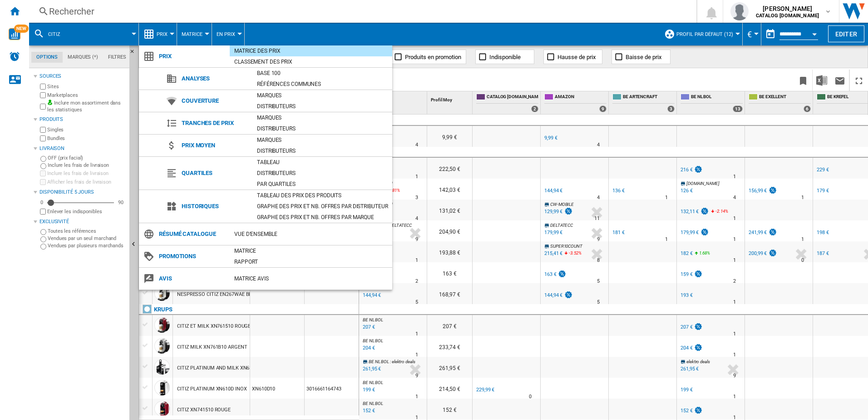 This screenshot has width=868, height=420. What do you see at coordinates (322, 162) in the screenshot?
I see `div: Tableau` at bounding box center [322, 162].